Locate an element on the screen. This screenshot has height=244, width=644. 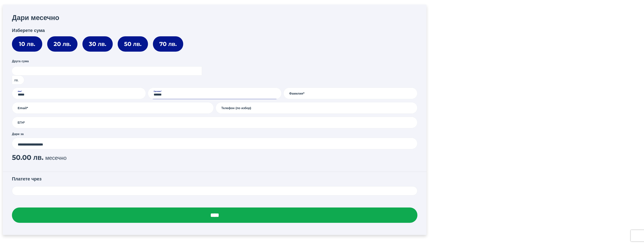
label: 20 лв. is located at coordinates (62, 44).